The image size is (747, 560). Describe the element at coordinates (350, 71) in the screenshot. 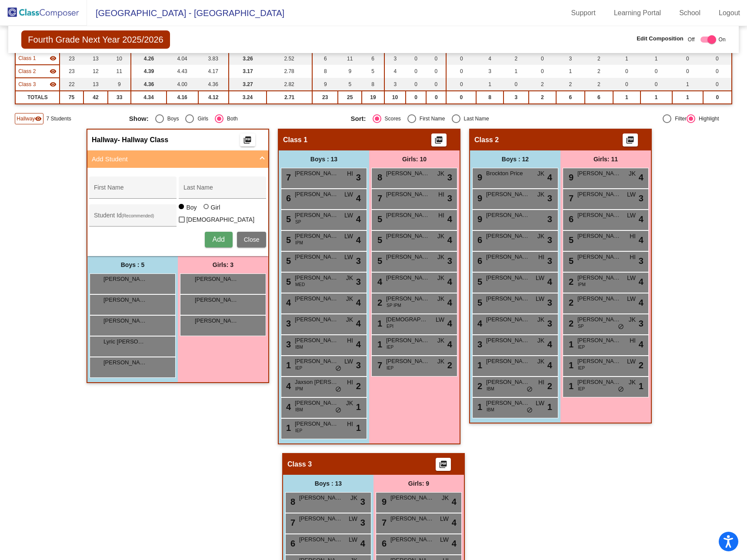

I see `td: 9` at that location.